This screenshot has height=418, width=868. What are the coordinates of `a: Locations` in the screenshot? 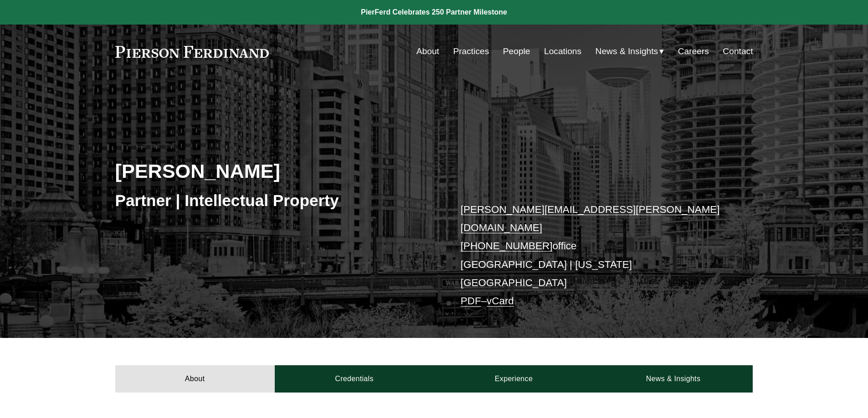 It's located at (562, 51).